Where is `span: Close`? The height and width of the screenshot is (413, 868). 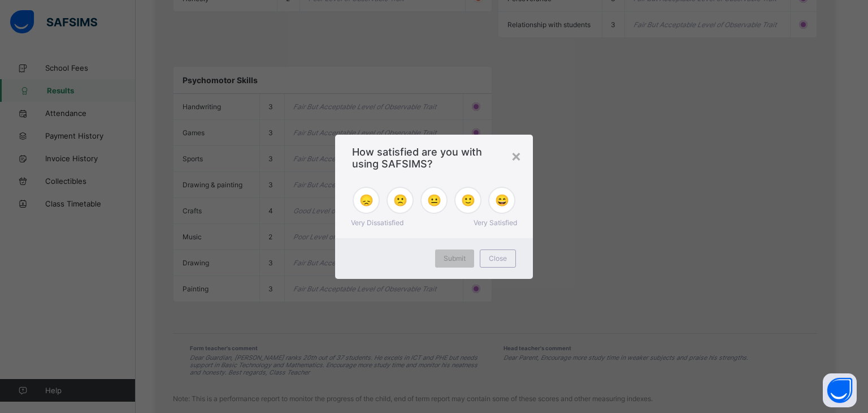
span: Close is located at coordinates (498, 258).